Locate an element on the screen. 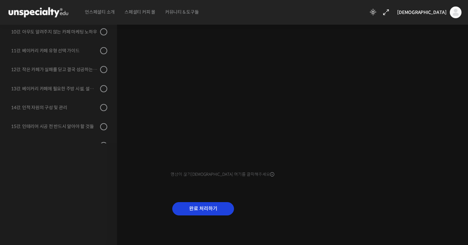 Image resolution: width=468 pixels, height=245 pixels. div: 14강. 인적 자원의 구성 및 관리 is located at coordinates (55, 108).